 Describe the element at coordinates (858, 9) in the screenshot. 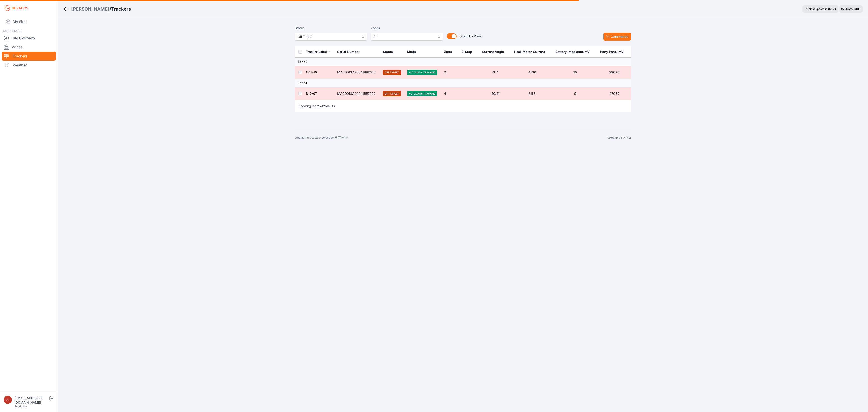

I see `span: MDT` at that location.